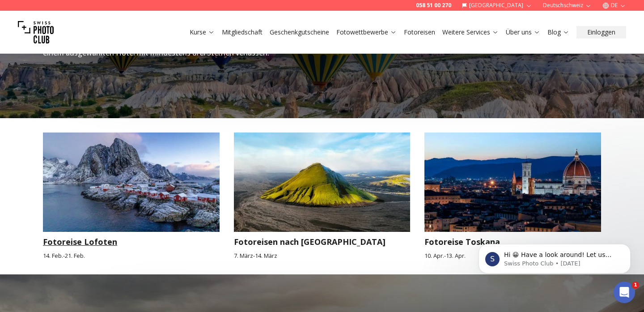 The width and height of the screenshot is (644, 312). What do you see at coordinates (131, 256) in the screenshot?
I see `small: 14. Feb. - 21. Feb.` at bounding box center [131, 256].